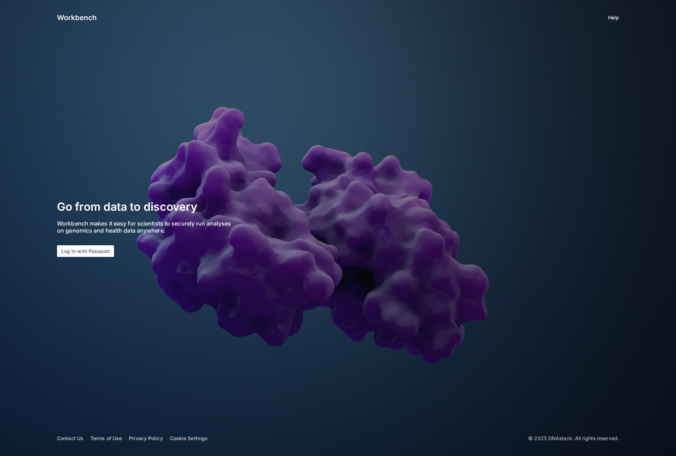 The height and width of the screenshot is (456, 676). Describe the element at coordinates (70, 438) in the screenshot. I see `a: Contact Us` at that location.